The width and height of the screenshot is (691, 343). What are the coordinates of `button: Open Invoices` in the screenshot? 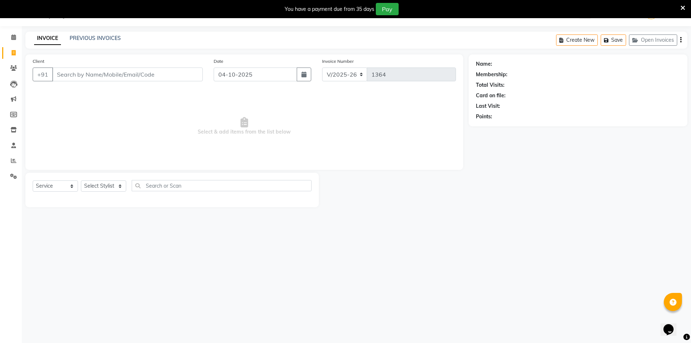 It's located at (653, 40).